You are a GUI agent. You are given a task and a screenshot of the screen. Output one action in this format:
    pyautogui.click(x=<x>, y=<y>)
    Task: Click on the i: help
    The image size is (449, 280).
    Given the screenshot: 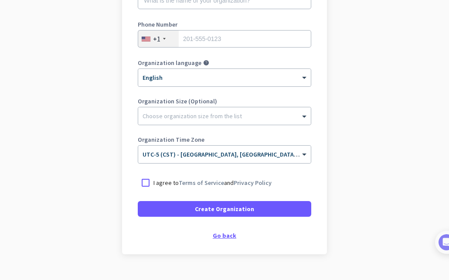 What is the action you would take?
    pyautogui.click(x=206, y=63)
    